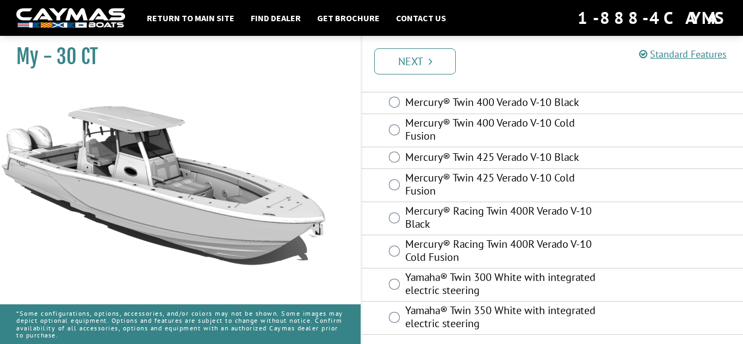 This screenshot has height=344, width=743. Describe the element at coordinates (190, 18) in the screenshot. I see `a: Return to main site` at that location.